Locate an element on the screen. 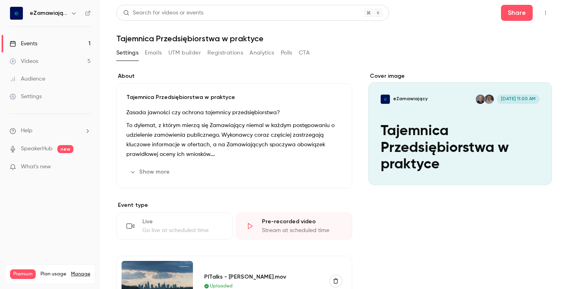 The height and width of the screenshot is (289, 568). h6: eZamawiający is located at coordinates (49, 13).